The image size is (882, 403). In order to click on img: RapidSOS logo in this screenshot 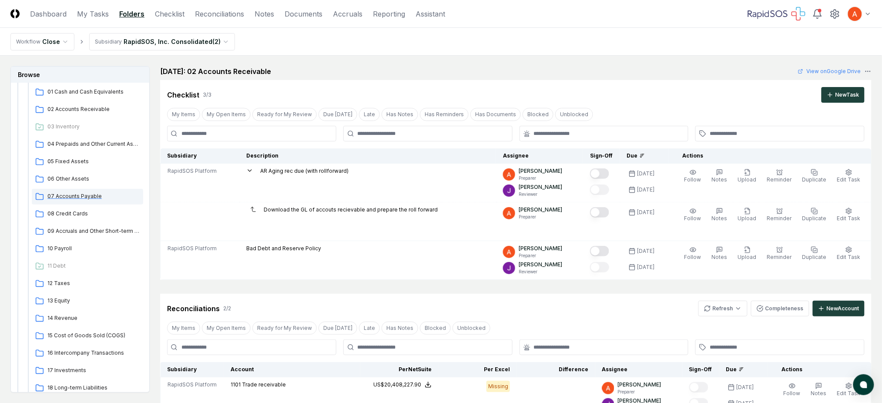, I will do `click(777, 14)`.